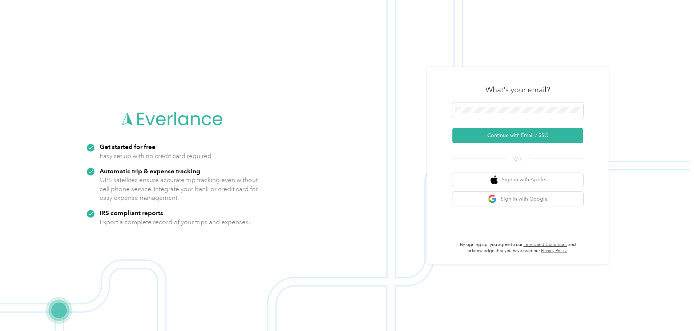 This screenshot has height=331, width=694. I want to click on img: apple logo, so click(494, 180).